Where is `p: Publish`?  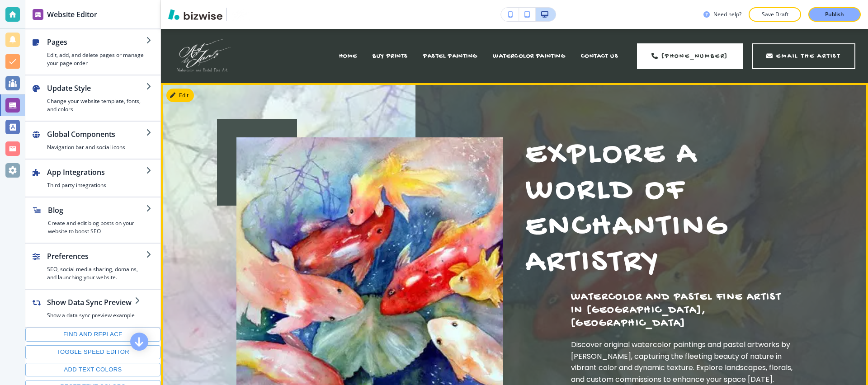
p: Publish is located at coordinates (835, 15).